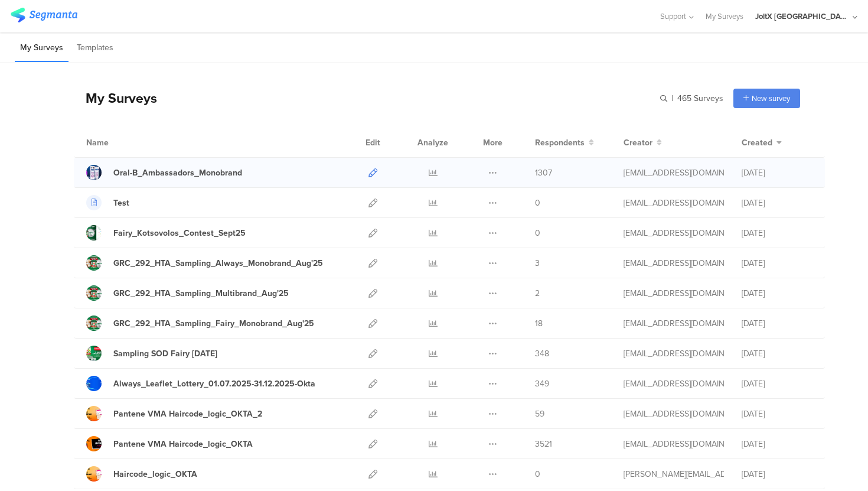 This screenshot has height=491, width=868. What do you see at coordinates (183, 443) in the screenshot?
I see `div: Pantene VMA Haircode_logic_OKTA` at bounding box center [183, 443].